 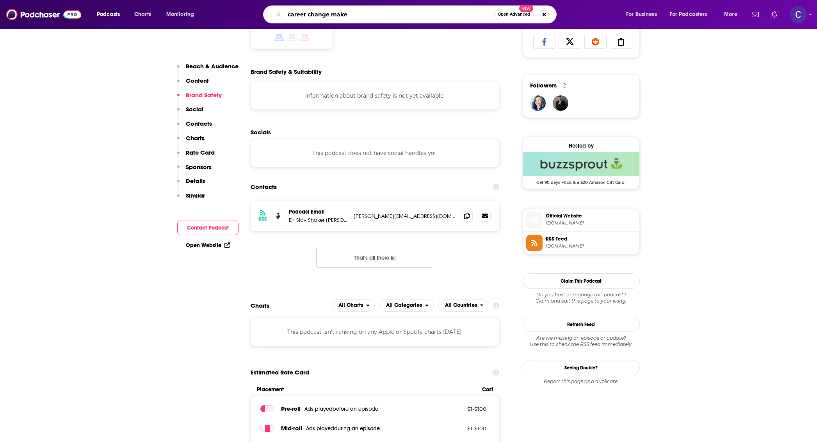 I want to click on button: Contact Podcast, so click(x=208, y=227).